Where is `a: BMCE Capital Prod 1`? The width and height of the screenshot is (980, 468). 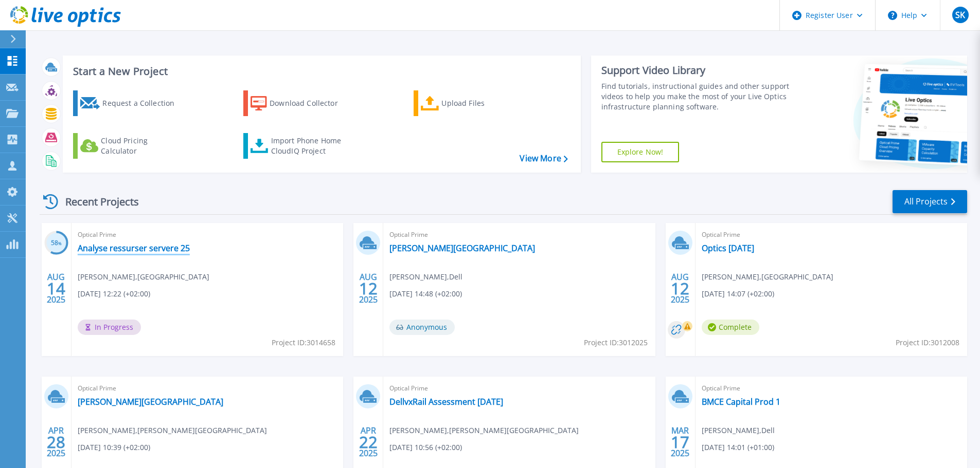
a: BMCE Capital Prod 1 is located at coordinates (741, 402).